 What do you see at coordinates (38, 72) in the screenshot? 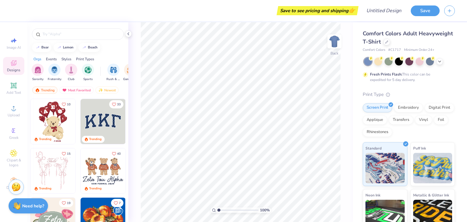
I see `div: filter for Sorority` at bounding box center [38, 72].